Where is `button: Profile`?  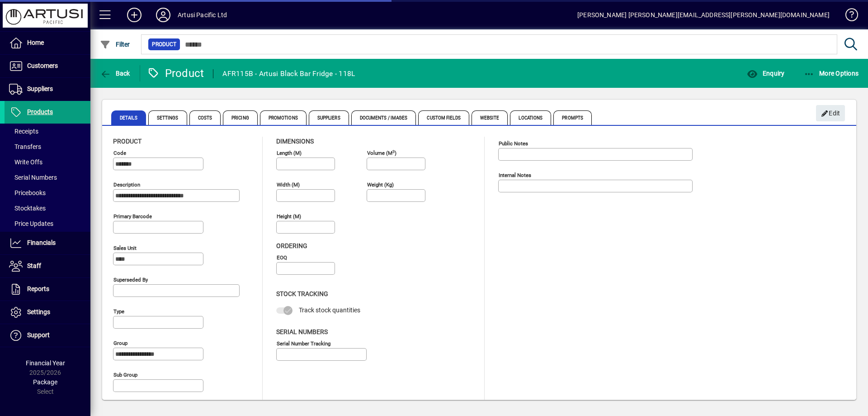
button: Profile is located at coordinates (163, 15).